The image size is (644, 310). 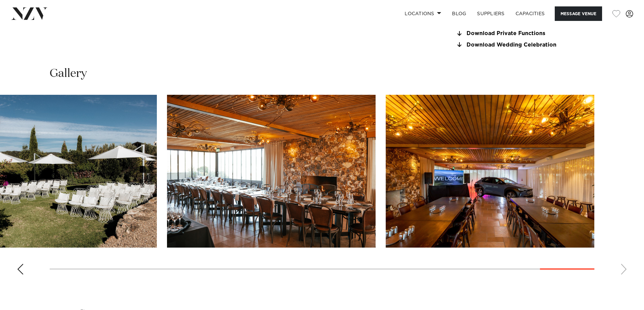 What do you see at coordinates (489, 171) in the screenshot?
I see `swiper-slide: 25 / 25` at bounding box center [489, 171].